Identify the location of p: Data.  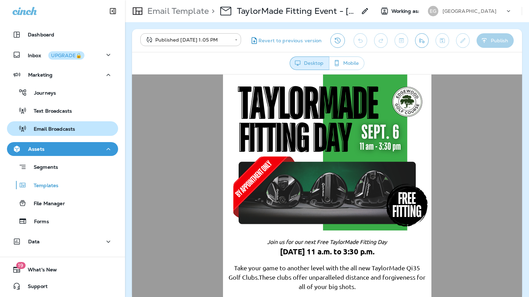
(34, 242).